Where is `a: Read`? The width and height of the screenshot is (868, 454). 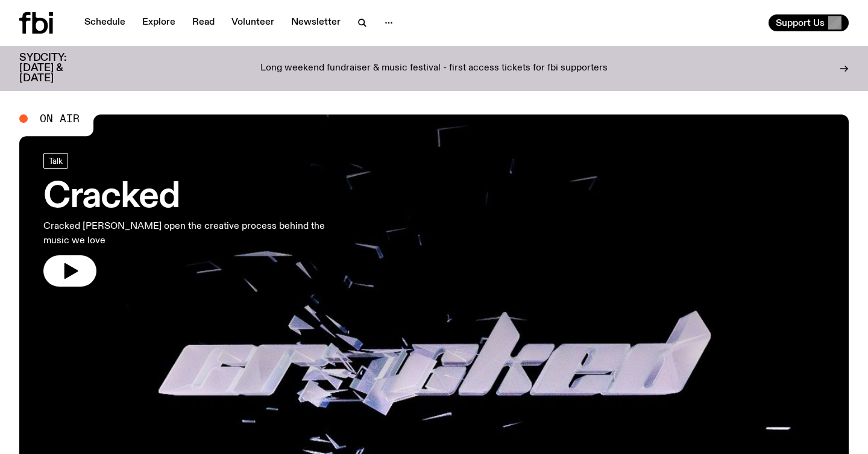 a: Read is located at coordinates (203, 23).